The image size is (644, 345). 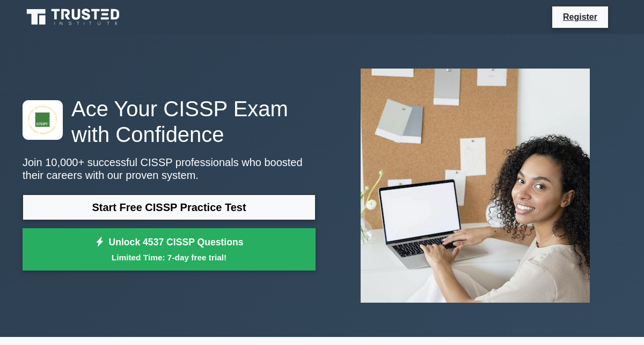 I want to click on a: Register, so click(x=580, y=17).